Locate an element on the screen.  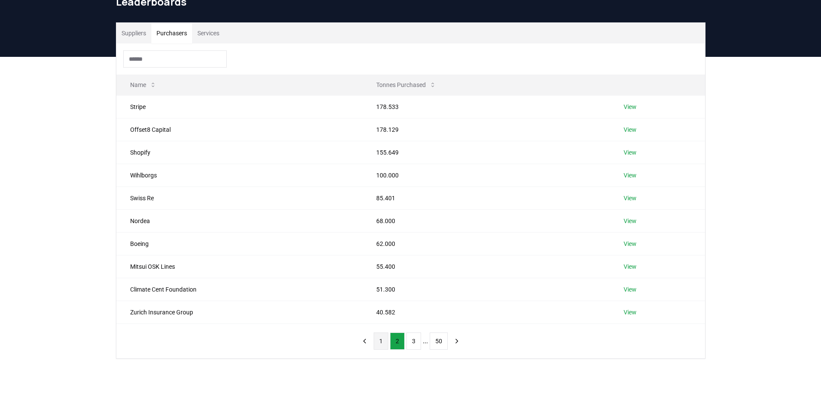
td: Zurich Insurance Group is located at coordinates (239, 312).